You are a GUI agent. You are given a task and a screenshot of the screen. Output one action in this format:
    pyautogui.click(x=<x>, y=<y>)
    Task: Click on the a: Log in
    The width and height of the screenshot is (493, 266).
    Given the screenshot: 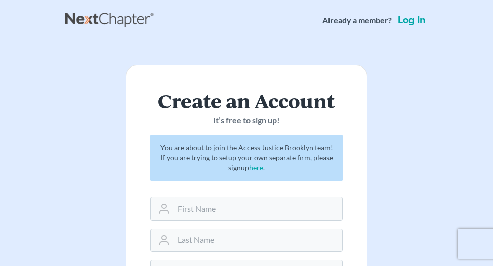 What is the action you would take?
    pyautogui.click(x=412, y=20)
    